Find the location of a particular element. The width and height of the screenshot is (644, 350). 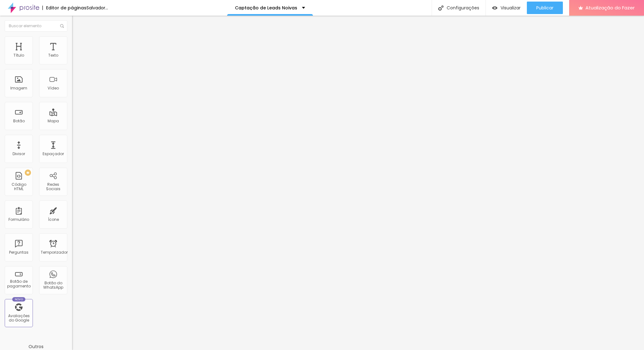

font: Mapa is located at coordinates (53, 120).